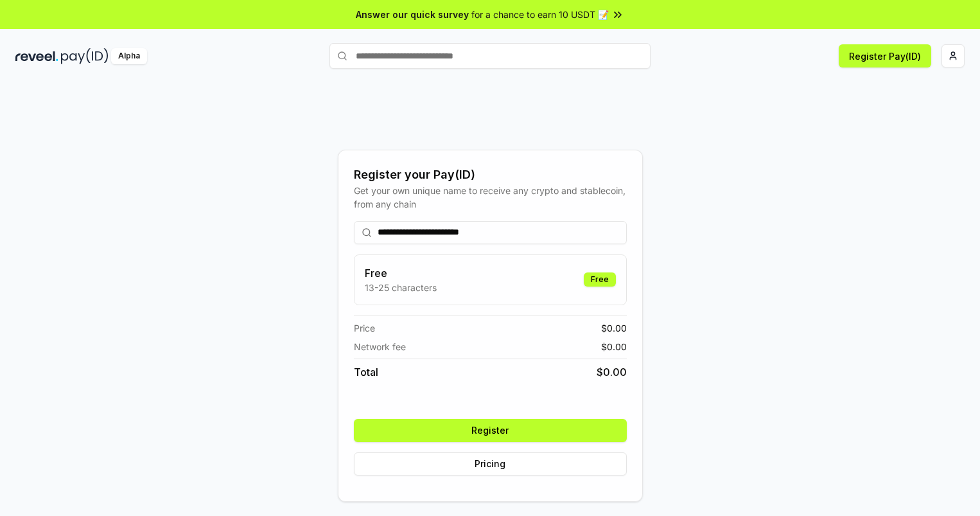 The height and width of the screenshot is (516, 980). I want to click on img: pay_id, so click(85, 56).